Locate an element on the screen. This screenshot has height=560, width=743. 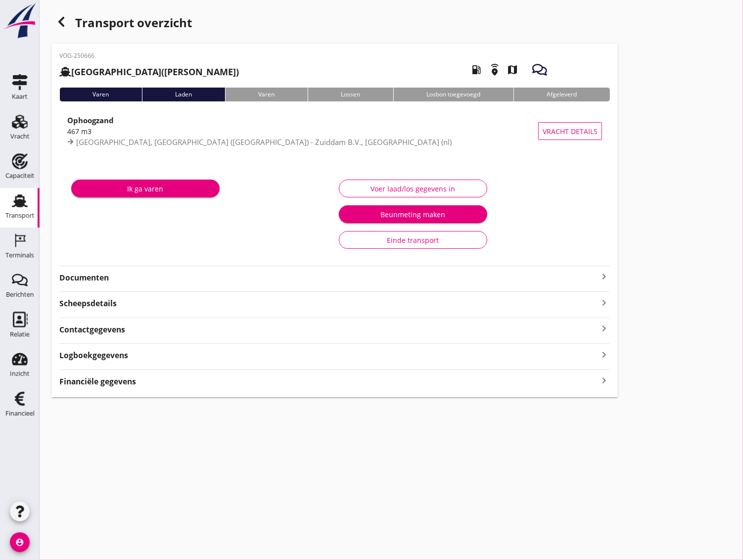
div: Vracht is located at coordinates (20, 136).